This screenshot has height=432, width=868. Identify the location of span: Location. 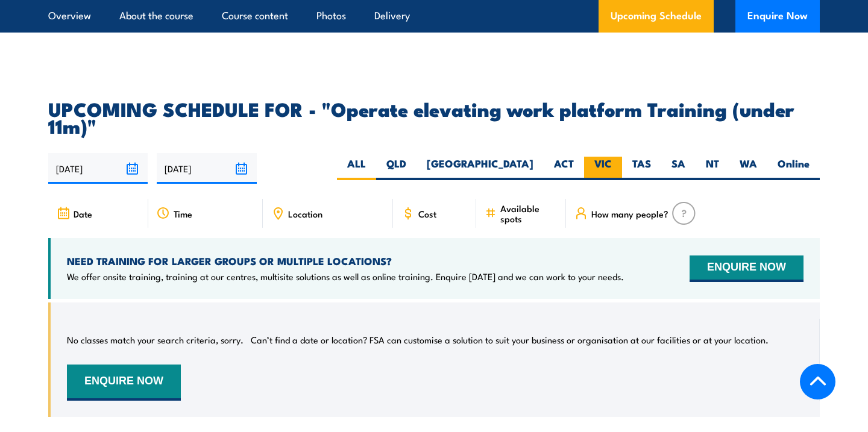
(305, 213).